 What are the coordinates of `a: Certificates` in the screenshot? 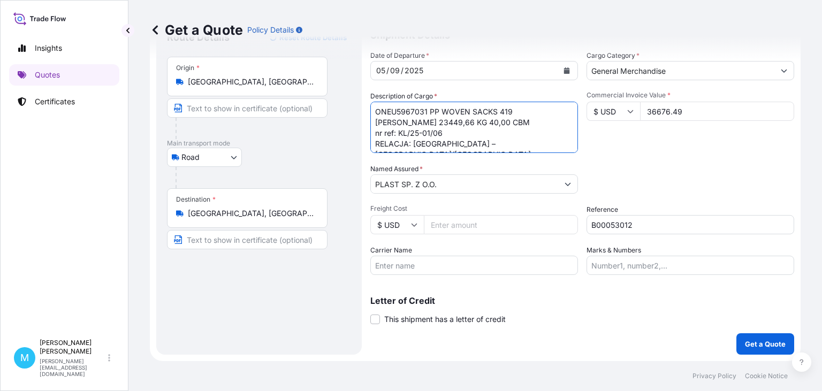 It's located at (64, 102).